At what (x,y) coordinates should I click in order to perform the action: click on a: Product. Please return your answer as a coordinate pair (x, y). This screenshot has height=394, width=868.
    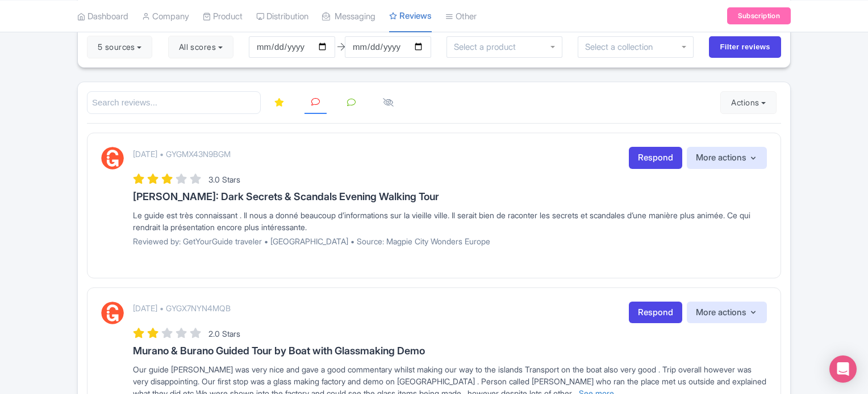
    Looking at the image, I should click on (223, 16).